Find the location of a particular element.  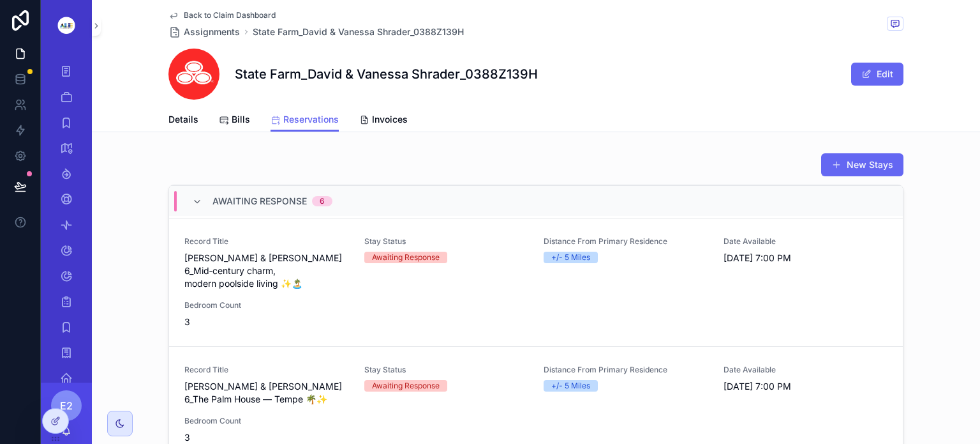

h1: State Farm_David & Vanessa Shrader_0388Z139H is located at coordinates (386, 74).